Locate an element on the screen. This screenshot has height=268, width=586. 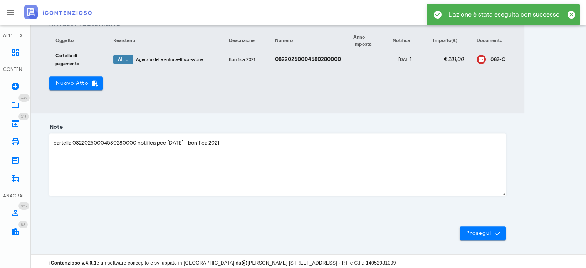
span: Documento is located at coordinates (489, 40).